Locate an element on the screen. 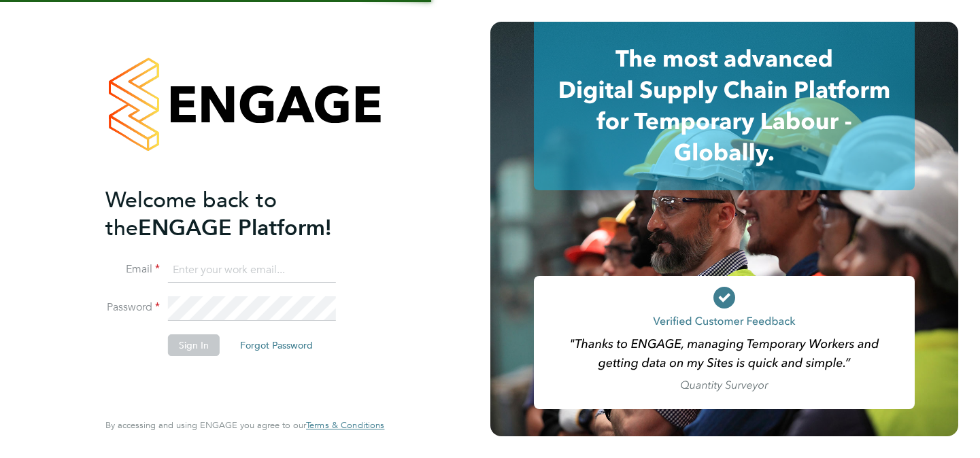 Image resolution: width=980 pixels, height=458 pixels. a: Terms & Conditions is located at coordinates (345, 426).